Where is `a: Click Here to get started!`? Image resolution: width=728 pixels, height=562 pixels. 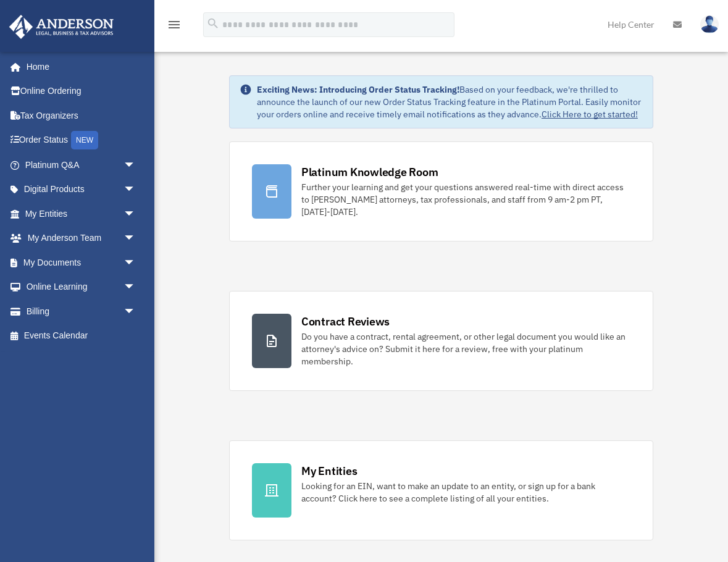 a: Click Here to get started! is located at coordinates (590, 114).